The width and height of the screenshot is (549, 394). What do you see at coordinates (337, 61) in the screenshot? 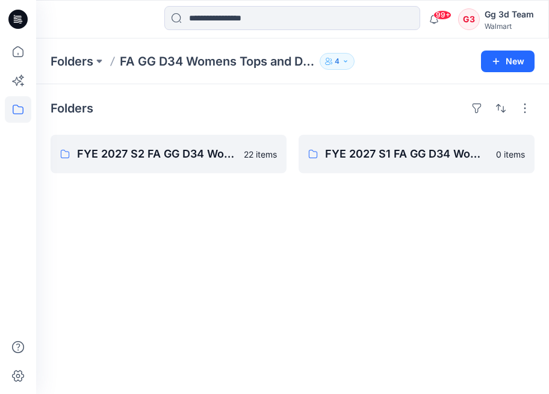
I see `p: 4` at bounding box center [337, 61].